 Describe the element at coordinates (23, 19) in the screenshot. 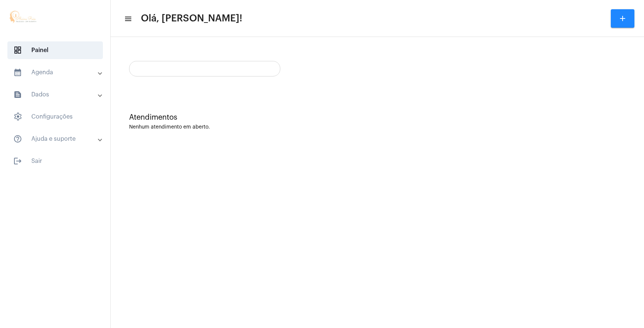

I see `img: a308c1d8-3e78-dbfd-0328-a53a29ea7b64.jpg` at that location.